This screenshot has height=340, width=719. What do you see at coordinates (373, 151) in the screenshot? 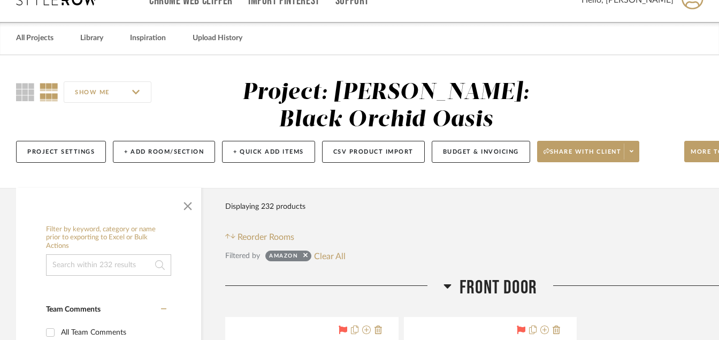
I see `button: CSV Product Import` at bounding box center [373, 151].